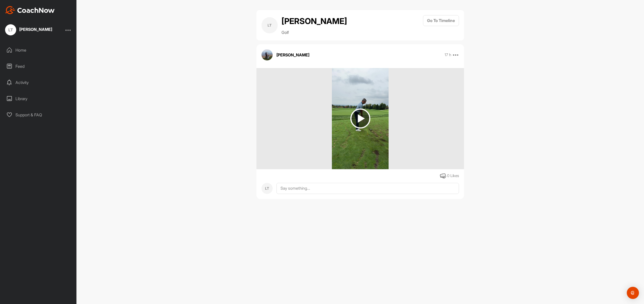 Image resolution: width=644 pixels, height=304 pixels. What do you see at coordinates (39, 82) in the screenshot?
I see `div: Activity` at bounding box center [39, 82].